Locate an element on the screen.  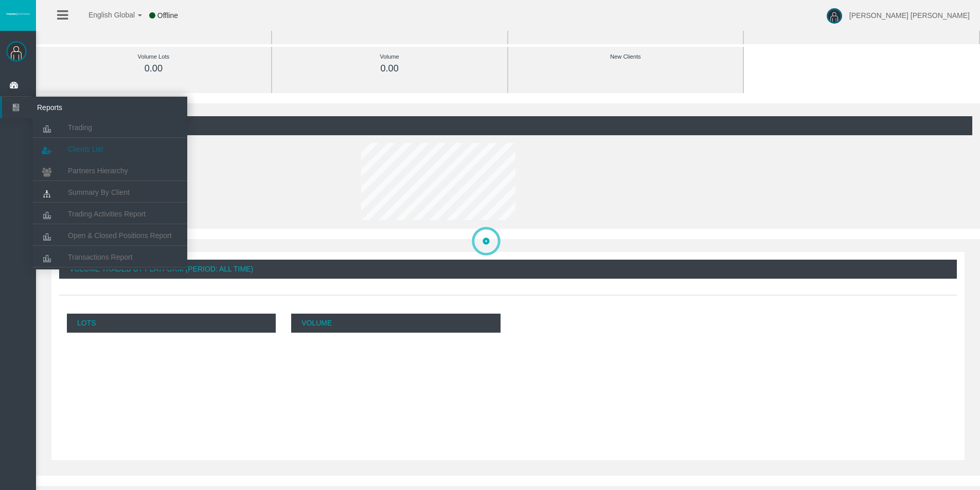
div: Volume is located at coordinates (389, 57).